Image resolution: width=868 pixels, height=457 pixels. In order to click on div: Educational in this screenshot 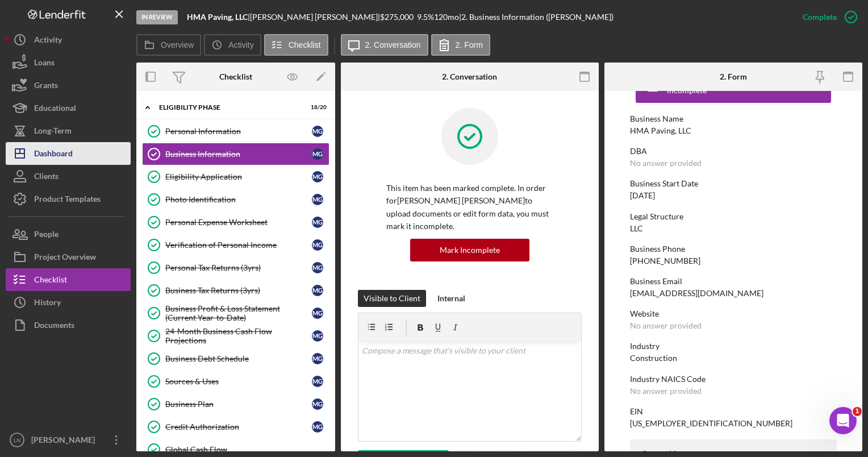, I will do `click(55, 110)`.